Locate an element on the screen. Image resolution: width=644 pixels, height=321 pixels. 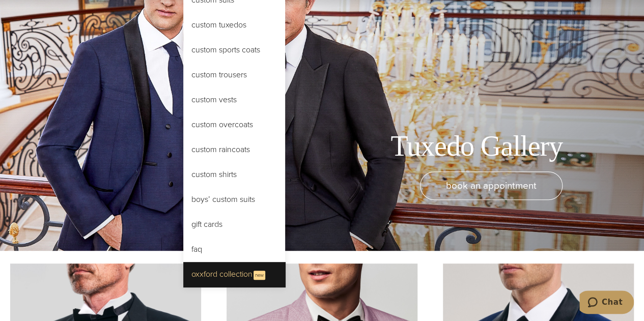
span: New is located at coordinates (259, 275).